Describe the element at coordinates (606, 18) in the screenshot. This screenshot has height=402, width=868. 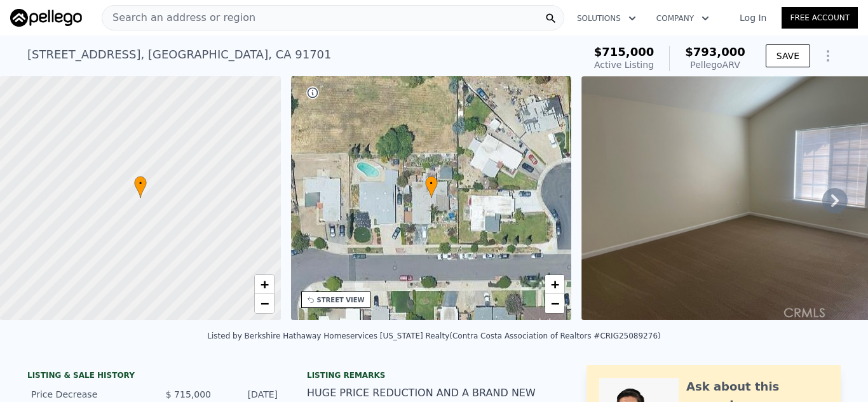
I see `button: Solutions` at that location.